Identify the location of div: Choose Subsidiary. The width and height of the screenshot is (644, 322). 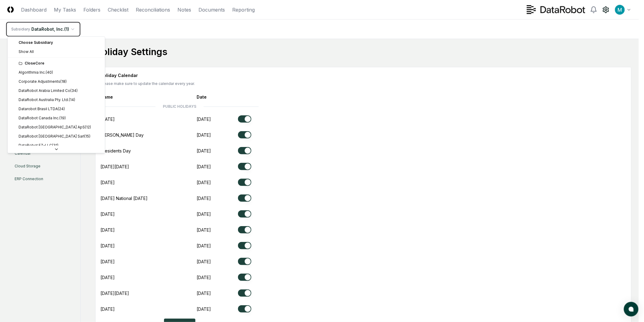
(56, 42).